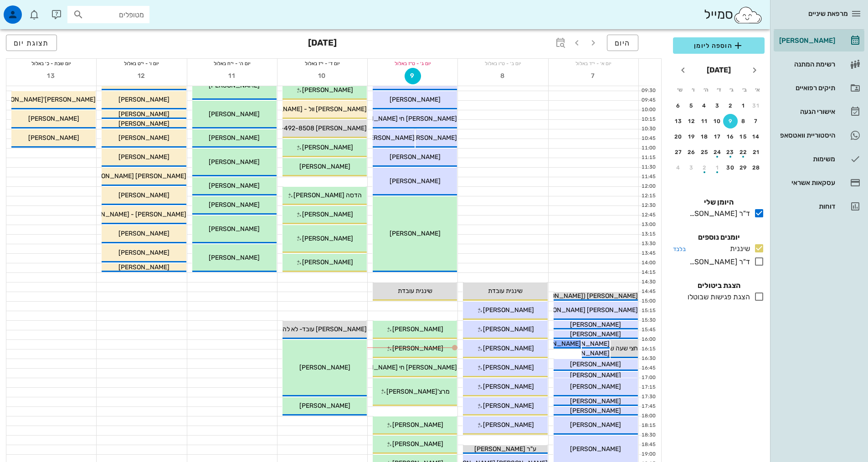  What do you see at coordinates (819, 206) in the screenshot?
I see `a: דוחות` at bounding box center [819, 206].